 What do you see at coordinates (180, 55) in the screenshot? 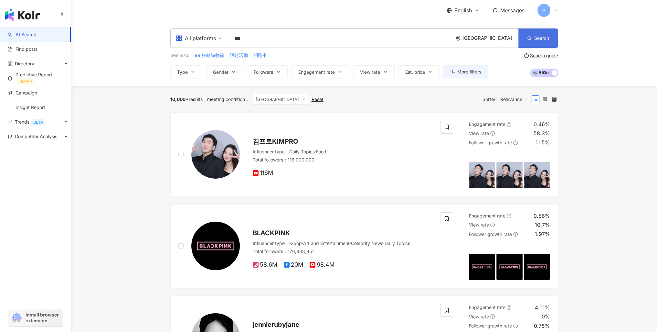
I see `span: See also:` at bounding box center [180, 55].